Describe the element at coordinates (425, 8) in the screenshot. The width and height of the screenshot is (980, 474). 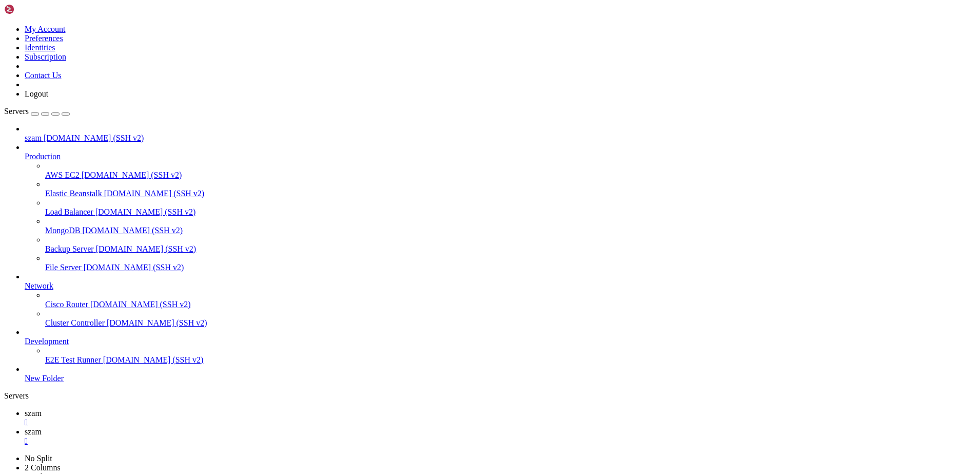
I see `x-row: /set fight_area_name=Subterranean level three` at that location.